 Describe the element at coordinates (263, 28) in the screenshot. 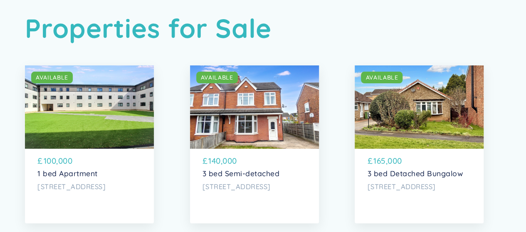

I see `h1: Properties for Sale` at that location.